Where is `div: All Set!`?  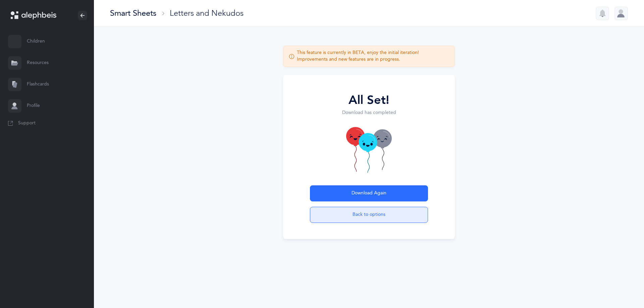
div: All Set! is located at coordinates (369, 100).